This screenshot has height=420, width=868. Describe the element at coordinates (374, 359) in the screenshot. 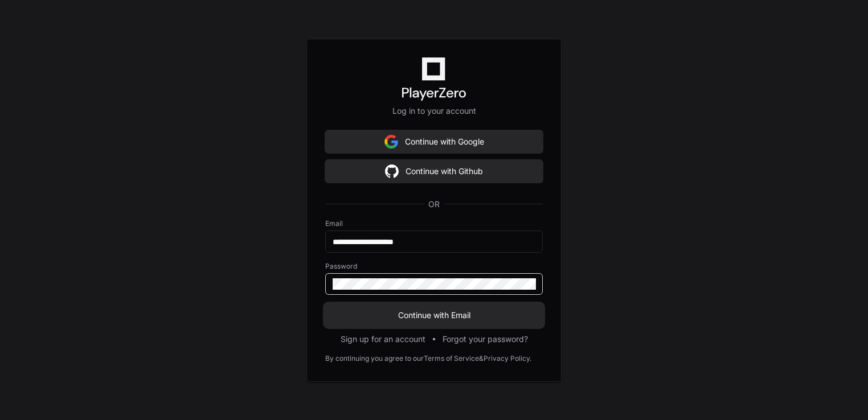

I see `div: By continuing you agree to our` at that location.